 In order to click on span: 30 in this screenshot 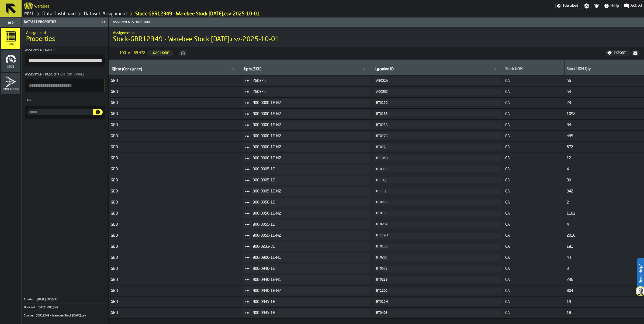, I will do `click(604, 181)`.